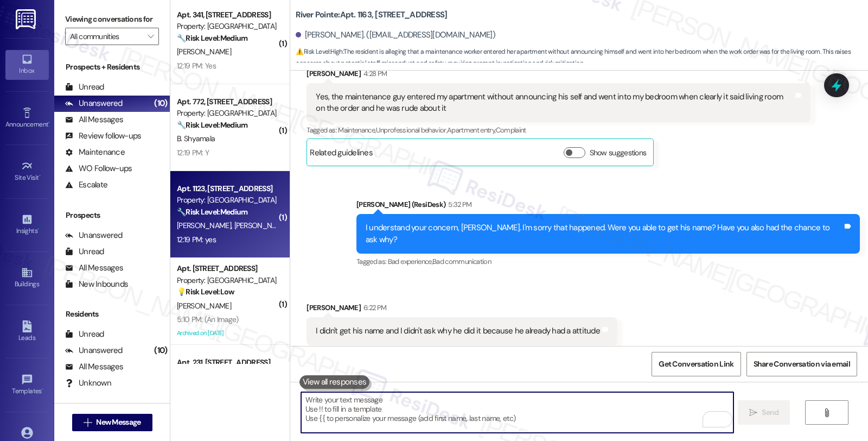 Image resolution: width=868 pixels, height=441 pixels. What do you see at coordinates (511, 130) in the screenshot?
I see `span: Complaint` at bounding box center [511, 130].